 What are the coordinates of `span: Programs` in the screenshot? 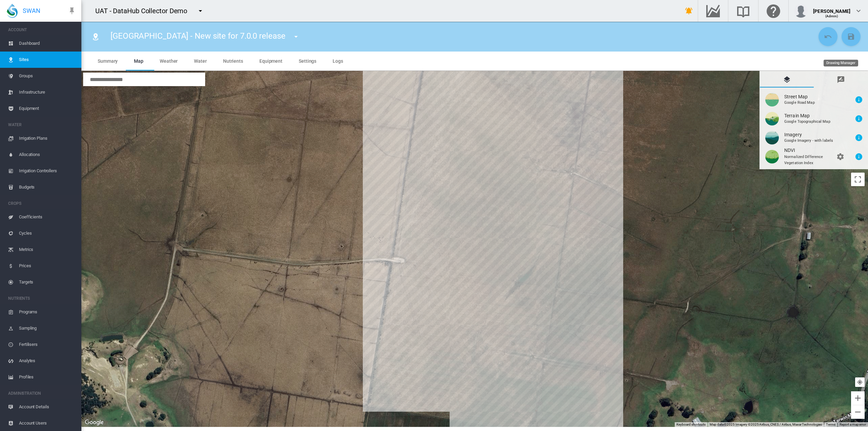 It's located at (48, 312).